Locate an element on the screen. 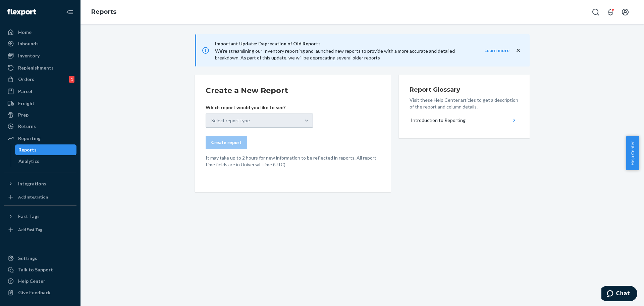 This screenshot has height=306, width=644. button: Open account menu is located at coordinates (625, 12).